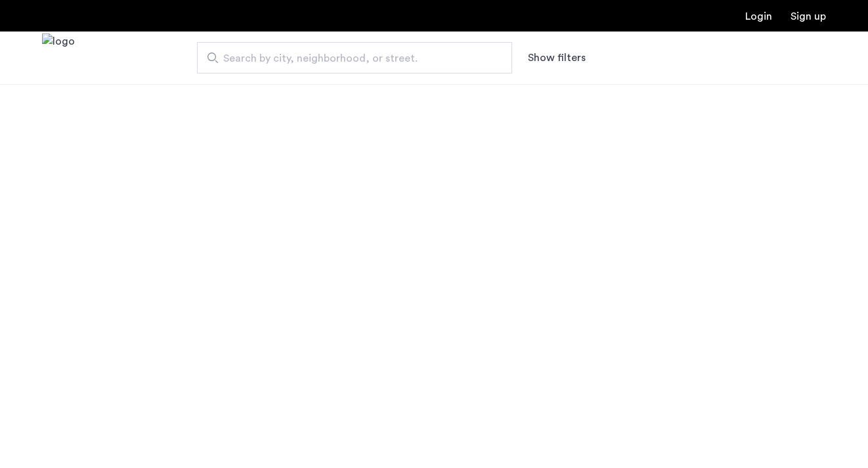 The image size is (868, 468). What do you see at coordinates (58, 58) in the screenshot?
I see `img: logo` at bounding box center [58, 58].